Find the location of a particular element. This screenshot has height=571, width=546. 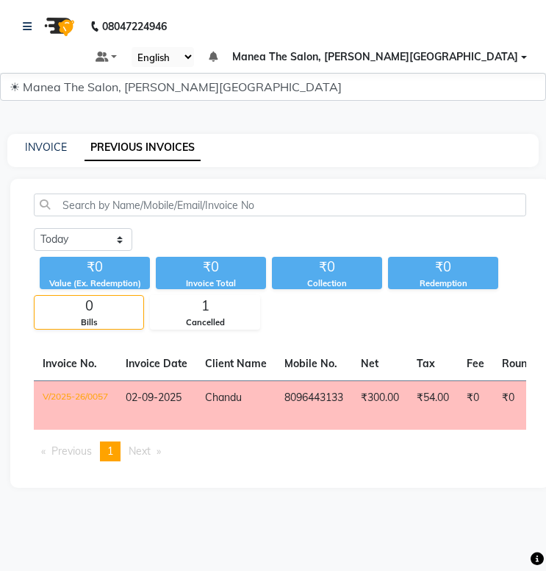

div: Value (Ex. Redemption) is located at coordinates (95, 283).